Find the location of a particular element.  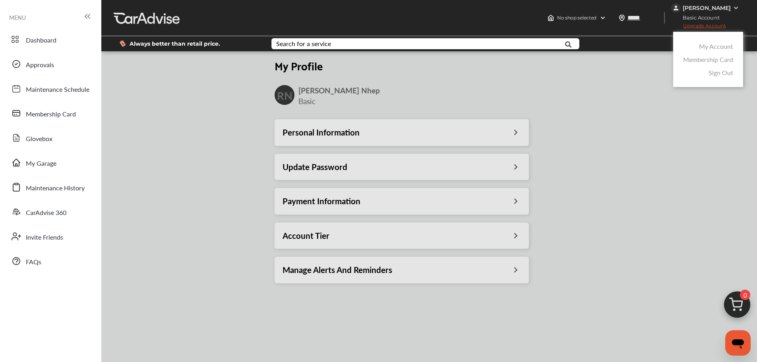

a: My Account is located at coordinates (716, 46).